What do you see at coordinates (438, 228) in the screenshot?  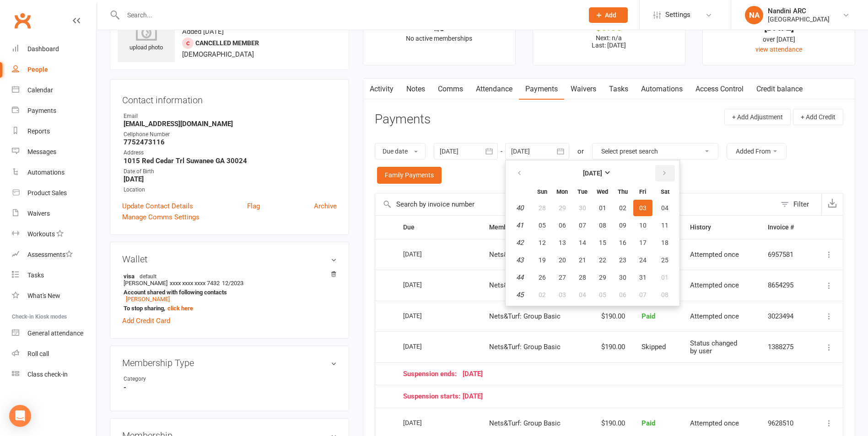 I see `th: Due` at bounding box center [438, 228].